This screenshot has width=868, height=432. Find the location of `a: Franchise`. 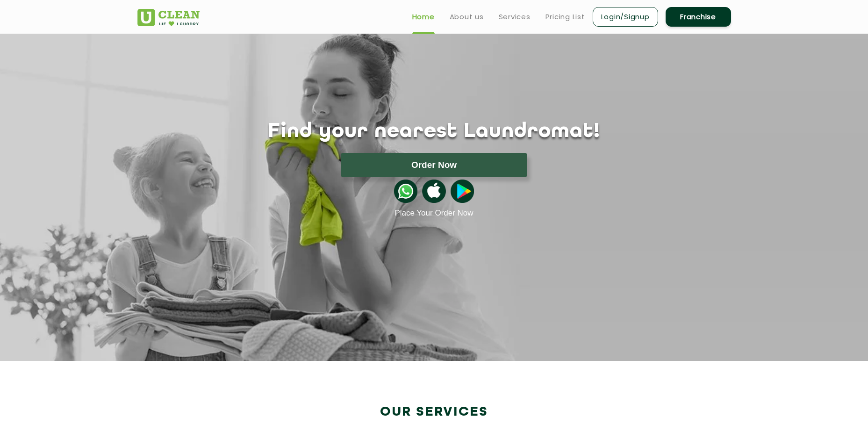

a: Franchise is located at coordinates (699, 17).